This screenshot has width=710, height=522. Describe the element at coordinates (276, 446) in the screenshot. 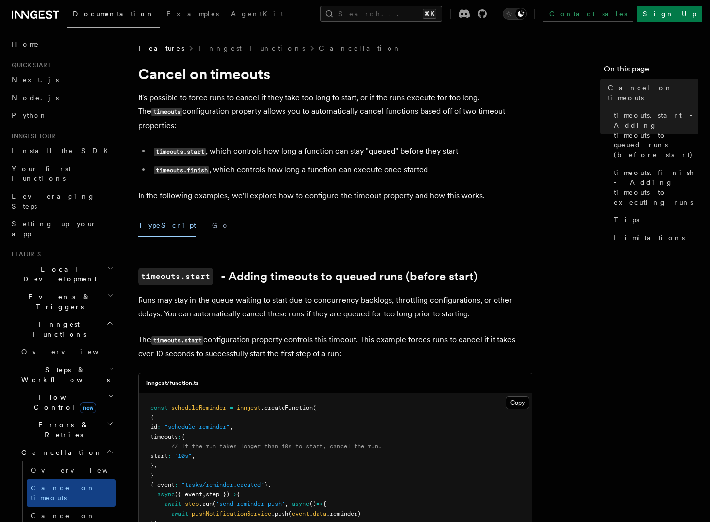

I see `span: // If the run takes longer than 10s to start, cancel the run.` at that location.